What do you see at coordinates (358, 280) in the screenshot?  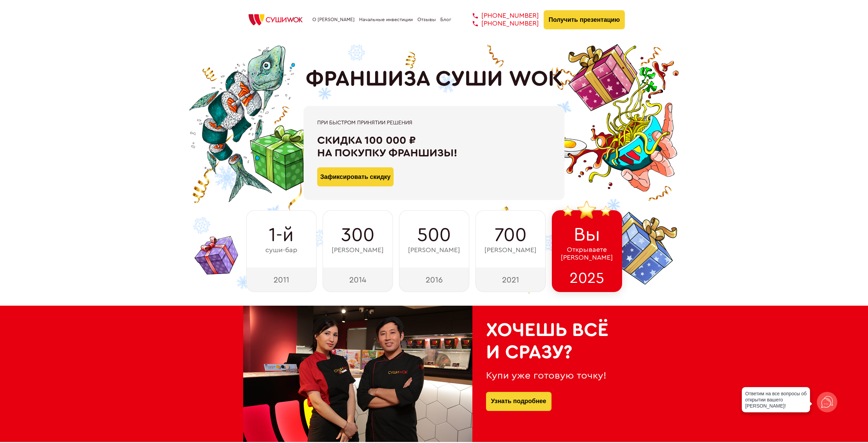 I see `div: 2014` at bounding box center [358, 280].